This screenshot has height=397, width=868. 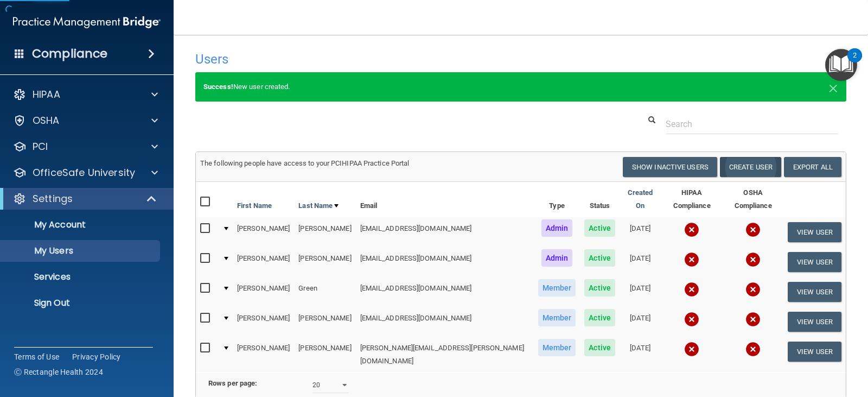 What do you see at coordinates (85, 173) in the screenshot?
I see `a: OfficeSafe University` at bounding box center [85, 173].